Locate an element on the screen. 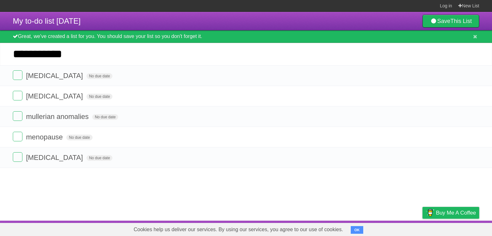 Image resolution: width=492 pixels, height=236 pixels. a: Terms is located at coordinates (399, 228).